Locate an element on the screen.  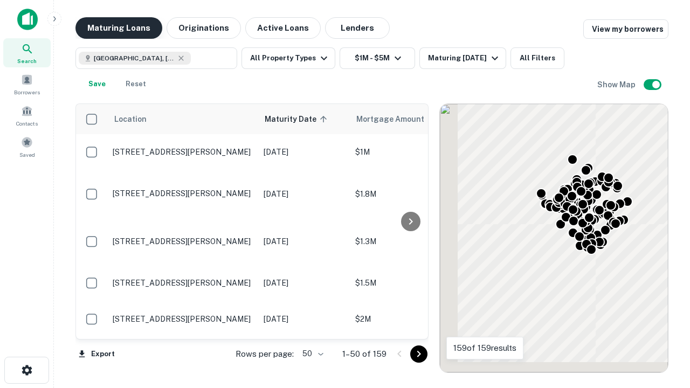
button: Originations is located at coordinates (204, 28).